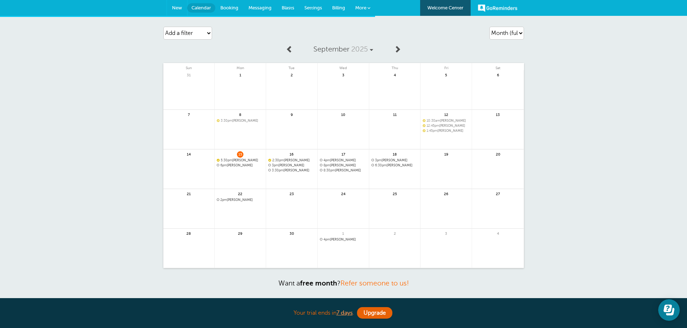 The height and width of the screenshot is (328, 687). What do you see at coordinates (318, 283) in the screenshot?
I see `strong: free month` at bounding box center [318, 283].